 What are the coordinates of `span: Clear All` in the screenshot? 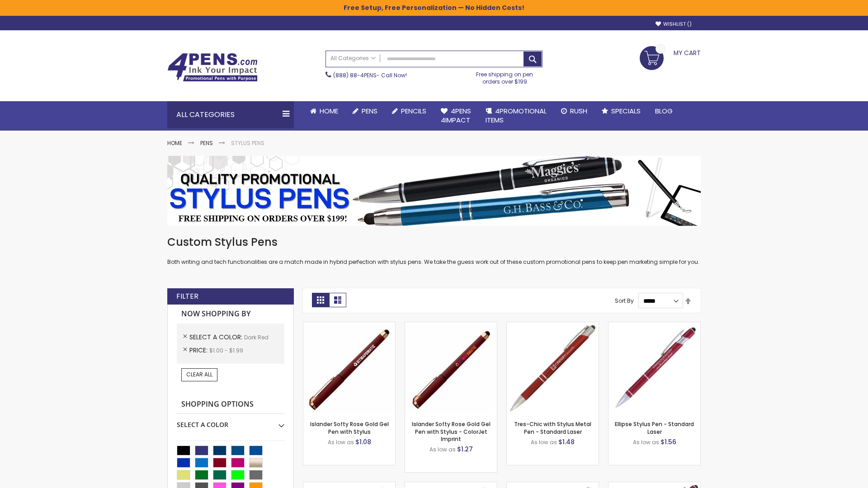 It's located at (199, 374).